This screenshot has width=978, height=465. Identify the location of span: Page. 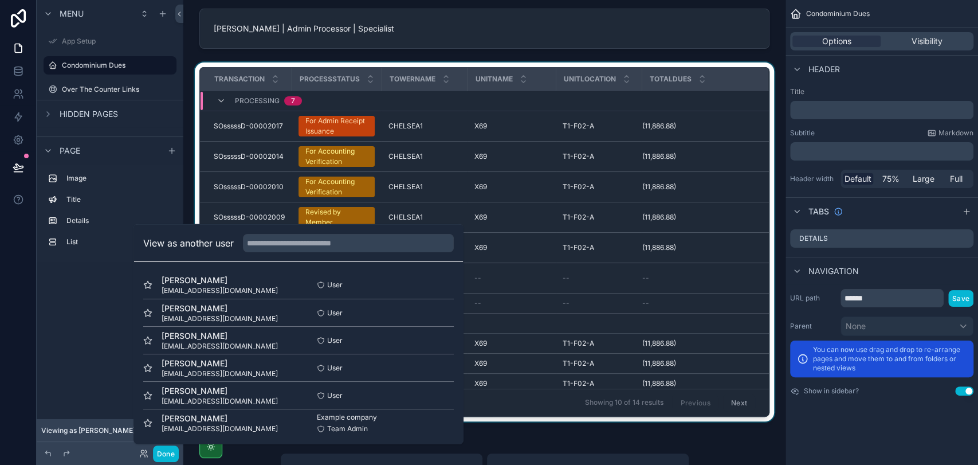
(70, 151).